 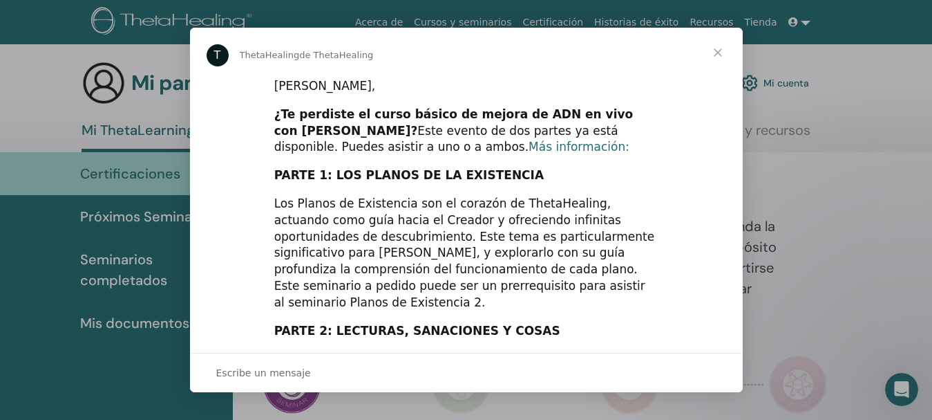 What do you see at coordinates (409, 175) in the screenshot?
I see `font: PARTE 1: LOS PLANOS DE LA EXISTENCIA` at bounding box center [409, 175].